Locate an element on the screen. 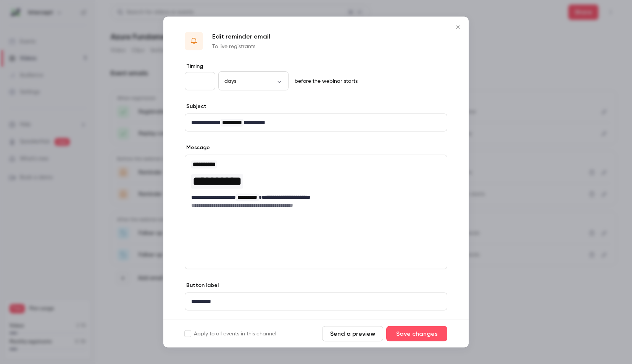  p: To live registrants is located at coordinates (241, 47).